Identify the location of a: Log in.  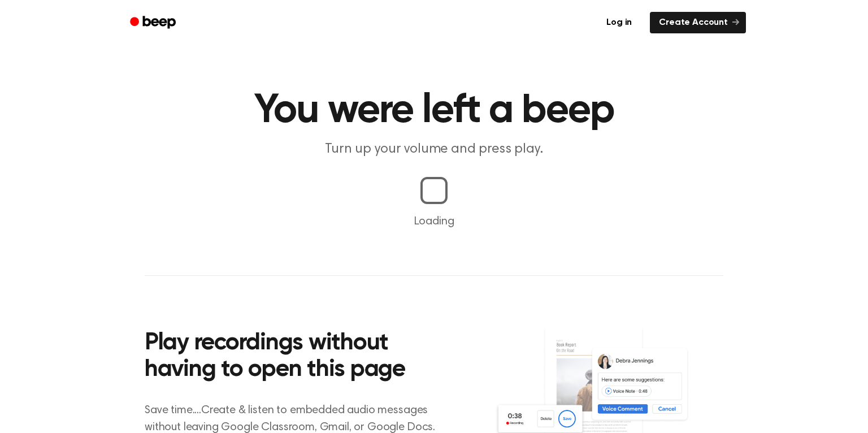
(619, 23).